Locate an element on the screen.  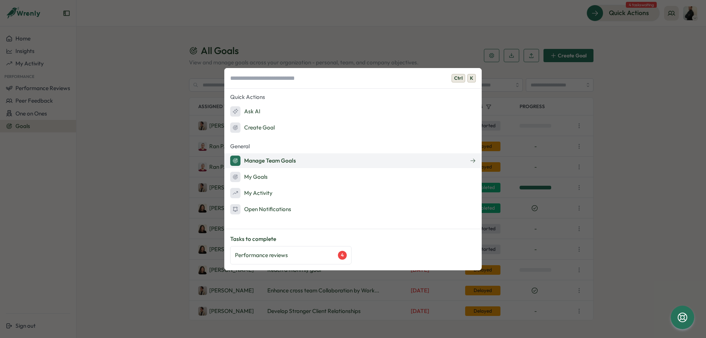
div: Open Notifications is located at coordinates (261, 209).